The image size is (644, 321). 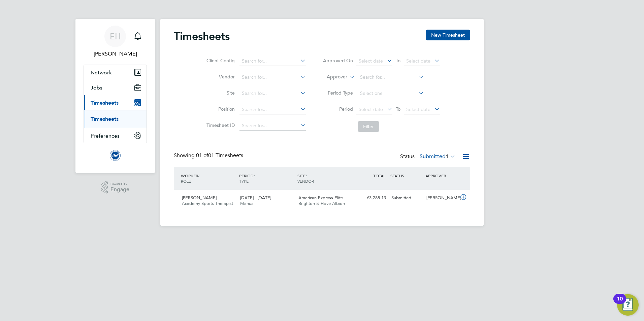 What do you see at coordinates (629, 306) in the screenshot?
I see `button: Open Resource Center, 10 new notifications` at bounding box center [629, 306].